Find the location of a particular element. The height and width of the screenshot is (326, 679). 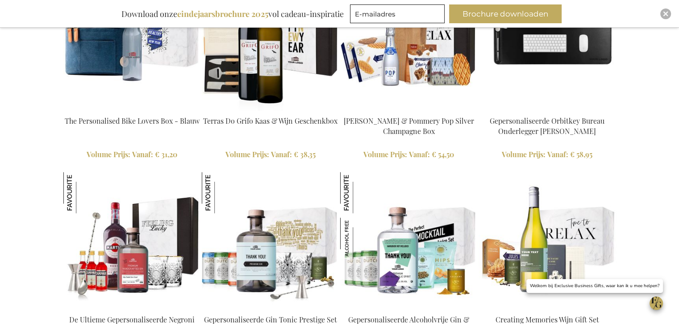

a: Volume Prijs: Vanaf € 54,50 is located at coordinates (409, 155).